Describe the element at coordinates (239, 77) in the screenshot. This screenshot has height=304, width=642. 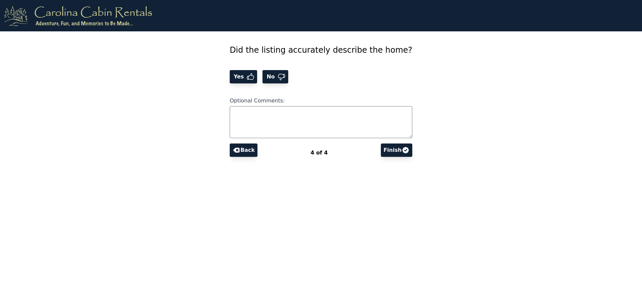
I see `span: Yes` at that location.